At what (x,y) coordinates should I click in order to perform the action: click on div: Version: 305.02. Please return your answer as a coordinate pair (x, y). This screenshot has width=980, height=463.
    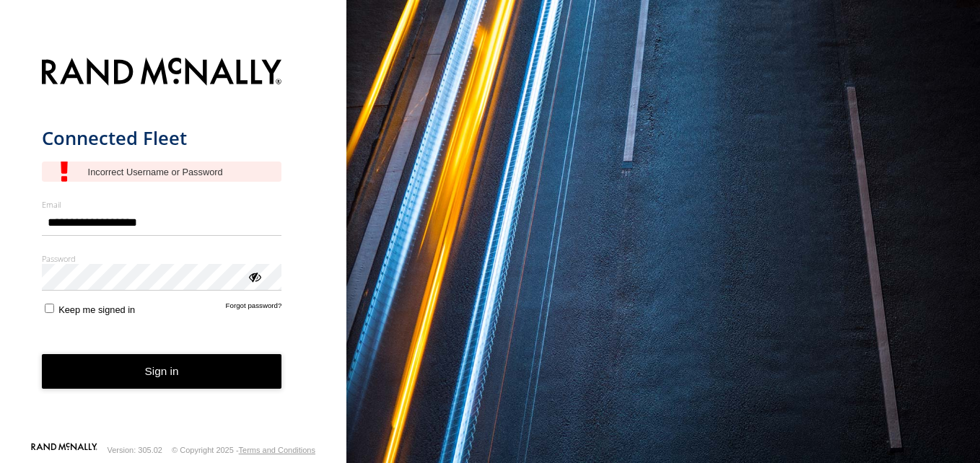
    Looking at the image, I should click on (135, 450).